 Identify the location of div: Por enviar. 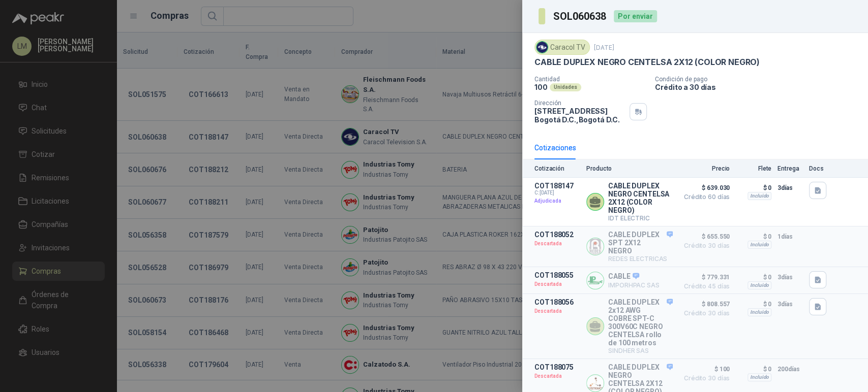
(635, 16).